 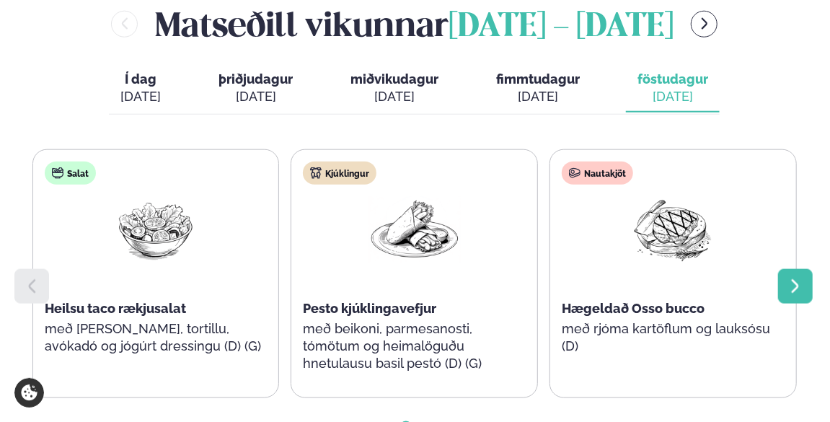 What do you see at coordinates (70, 173) in the screenshot?
I see `div: Salat` at bounding box center [70, 173].